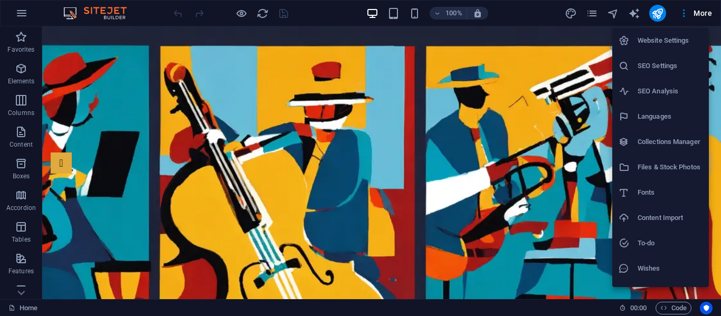 This screenshot has height=316, width=721. I want to click on h6: Content Import, so click(670, 218).